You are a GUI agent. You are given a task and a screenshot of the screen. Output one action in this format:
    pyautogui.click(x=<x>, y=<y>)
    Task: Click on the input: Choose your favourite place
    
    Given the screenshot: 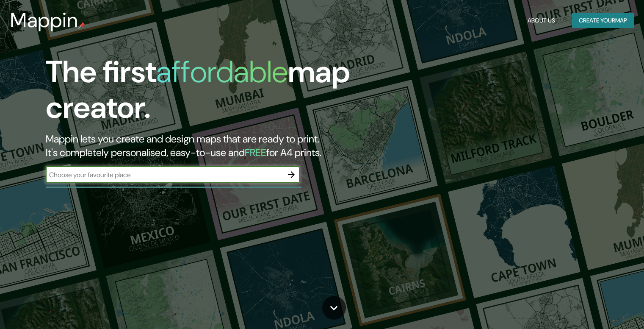 What is the action you would take?
    pyautogui.click(x=164, y=174)
    